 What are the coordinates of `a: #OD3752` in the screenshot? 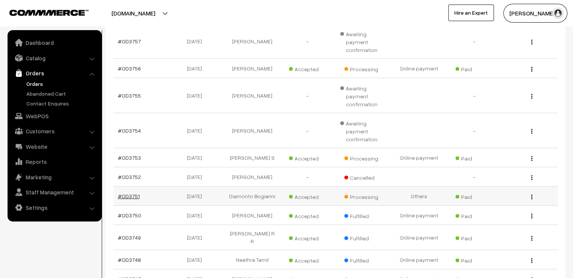 It's located at (129, 177).